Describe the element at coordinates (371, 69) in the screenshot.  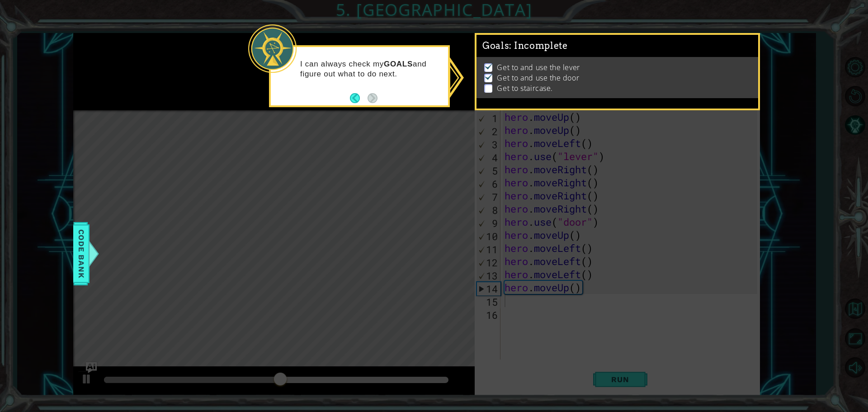
I see `p: I can always check my and figure out what to do next.` at that location.